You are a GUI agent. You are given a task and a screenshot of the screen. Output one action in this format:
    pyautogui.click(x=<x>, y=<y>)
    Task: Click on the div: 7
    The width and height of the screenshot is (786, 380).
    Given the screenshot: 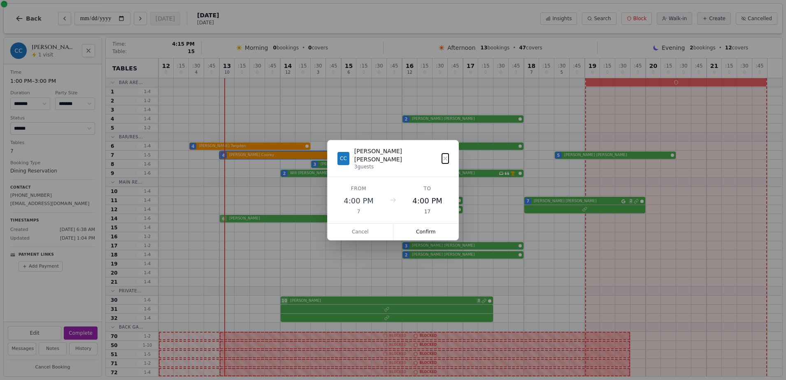 What is the action you would take?
    pyautogui.click(x=359, y=212)
    